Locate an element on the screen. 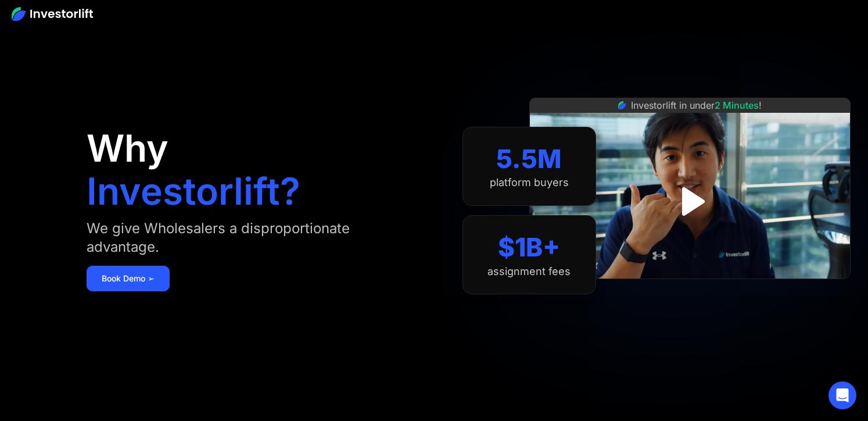 The image size is (868, 421). h1: Why is located at coordinates (127, 148).